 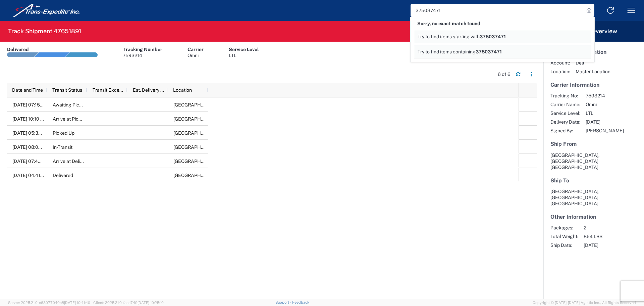 What do you see at coordinates (565, 122) in the screenshot?
I see `span: Delivery Date:` at bounding box center [565, 122].